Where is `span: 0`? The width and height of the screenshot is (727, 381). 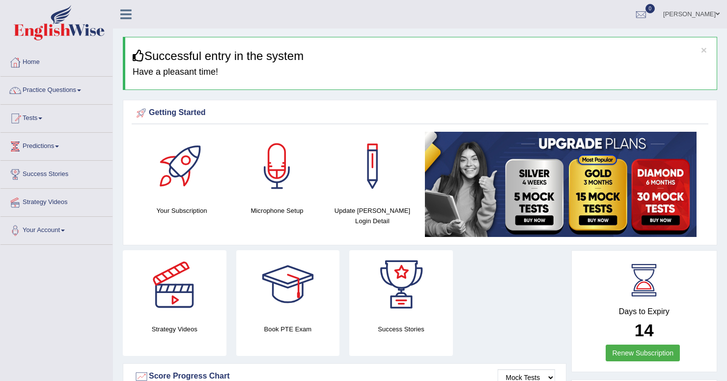
span: 0 is located at coordinates (650, 8).